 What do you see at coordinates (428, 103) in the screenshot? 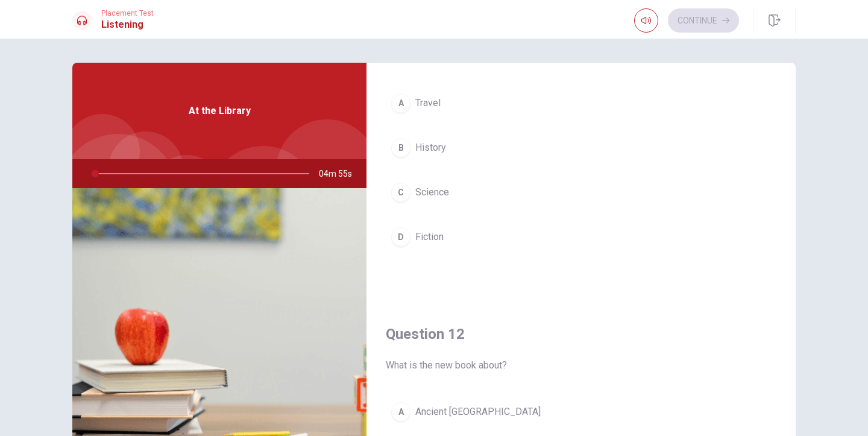
I see `span: Travel` at bounding box center [428, 103].